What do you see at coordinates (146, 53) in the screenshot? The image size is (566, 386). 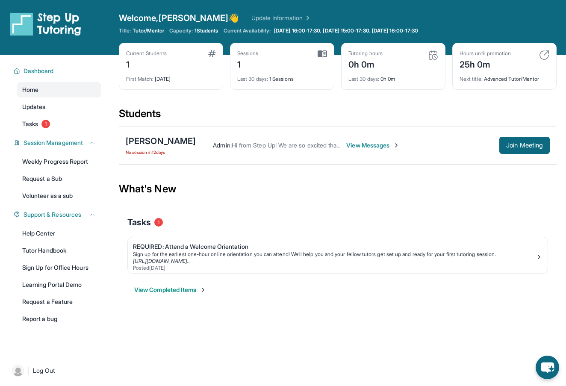 I see `div: Current Students` at bounding box center [146, 53].